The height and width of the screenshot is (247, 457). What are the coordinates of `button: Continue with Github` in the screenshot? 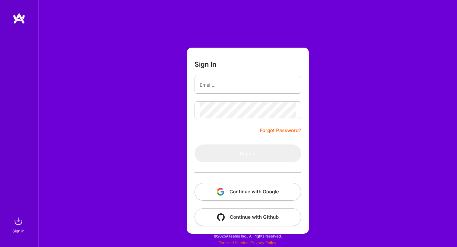 It's located at (248, 217).